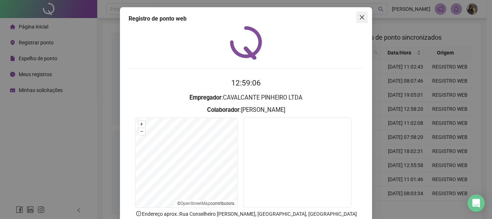 Image resolution: width=492 pixels, height=219 pixels. What do you see at coordinates (246, 98) in the screenshot?
I see `h3: : CAVALCANTE PINHEIRO LTDA` at bounding box center [246, 98].